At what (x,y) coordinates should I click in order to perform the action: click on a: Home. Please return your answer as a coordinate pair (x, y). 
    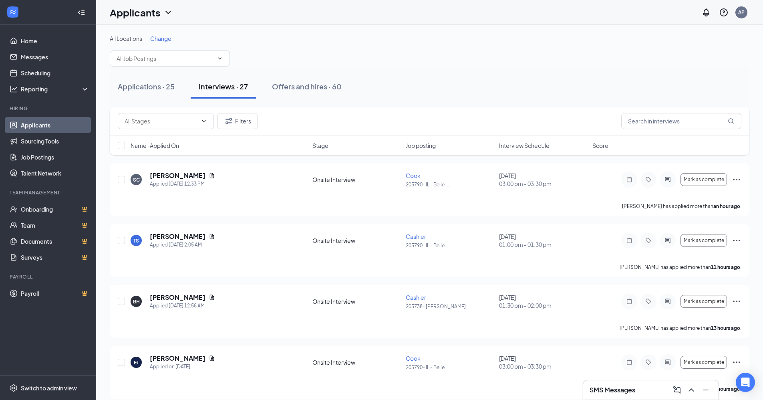
    Looking at the image, I should click on (55, 41).